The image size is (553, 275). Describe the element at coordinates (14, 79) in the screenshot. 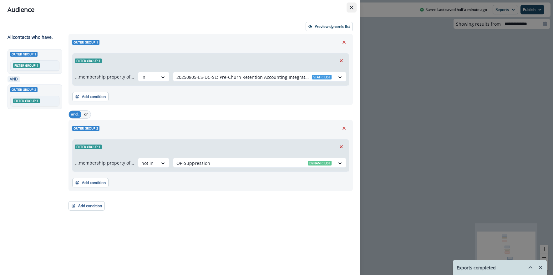

I see `p: AND` at that location.